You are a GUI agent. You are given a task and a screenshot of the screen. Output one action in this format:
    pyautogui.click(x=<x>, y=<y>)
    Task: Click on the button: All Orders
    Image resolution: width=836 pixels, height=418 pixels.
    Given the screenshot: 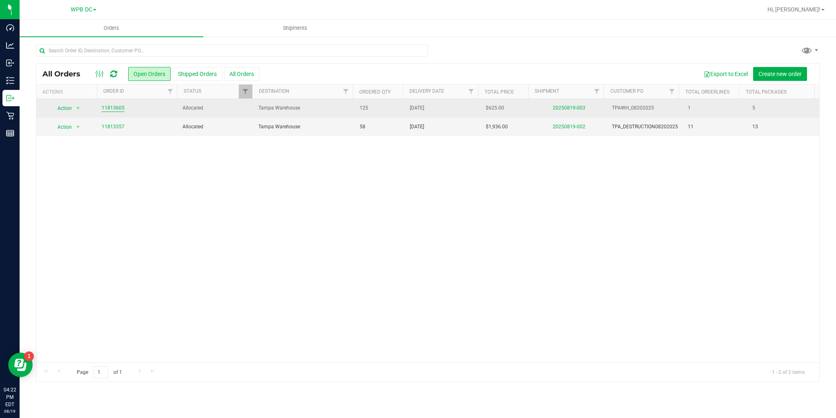 What is the action you would take?
    pyautogui.click(x=242, y=74)
    